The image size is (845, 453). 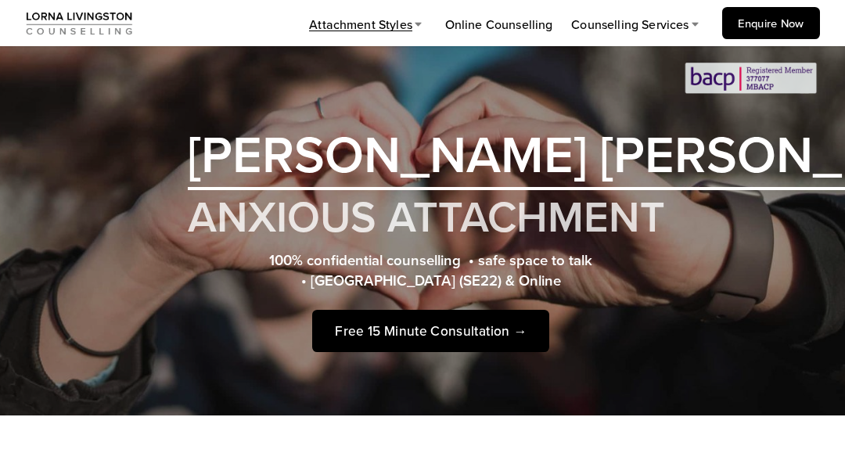 I want to click on a: Online Counselling, so click(x=499, y=24).